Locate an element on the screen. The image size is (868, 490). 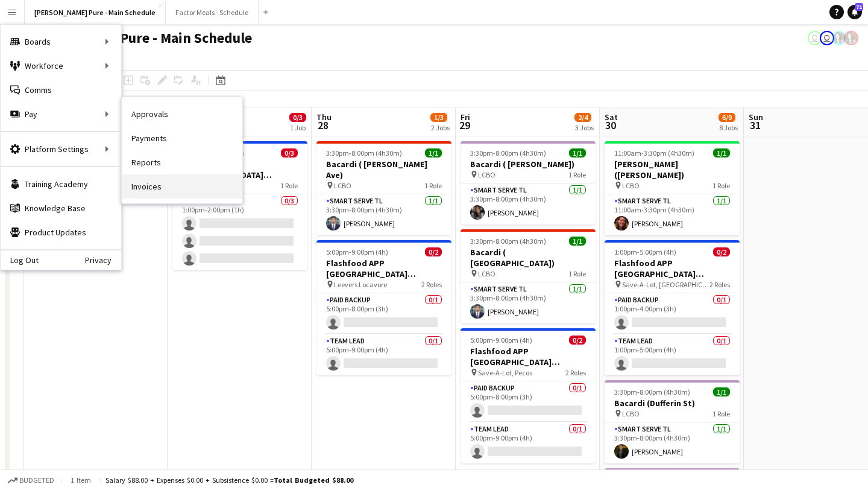
span: Fri is located at coordinates (466, 117).